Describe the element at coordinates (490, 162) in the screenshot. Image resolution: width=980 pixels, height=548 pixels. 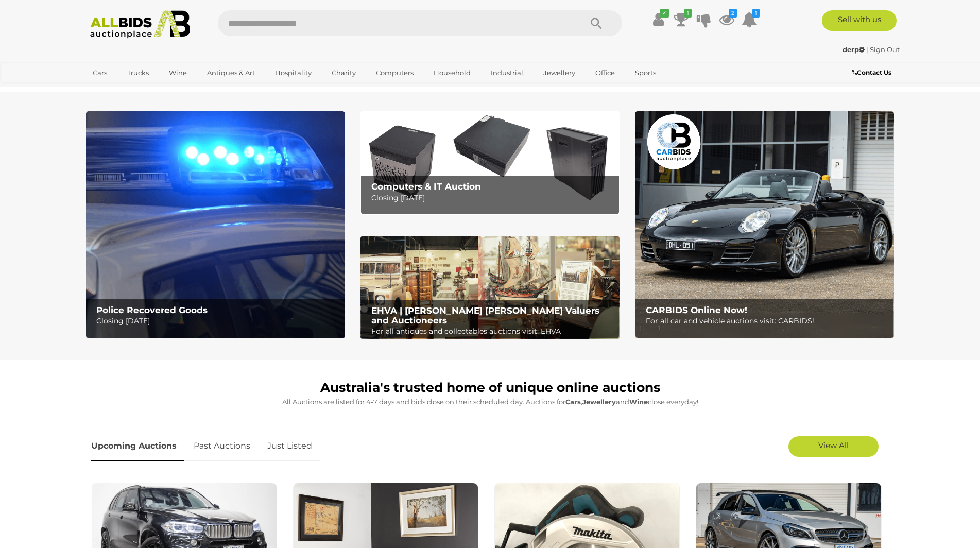
I see `img: Computers & IT Auction` at that location.